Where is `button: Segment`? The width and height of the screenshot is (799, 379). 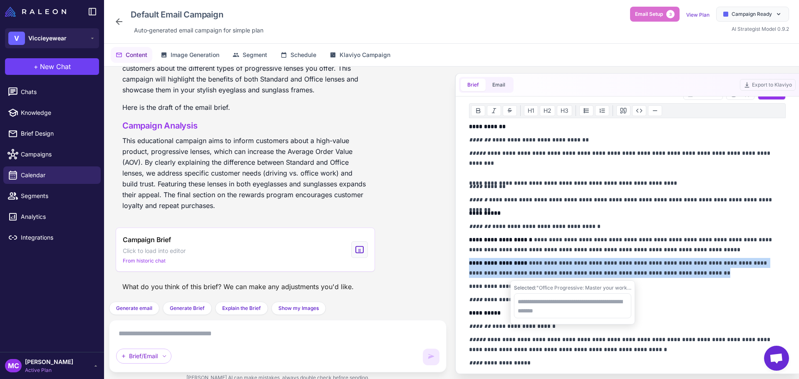 button: Segment is located at coordinates (250, 55).